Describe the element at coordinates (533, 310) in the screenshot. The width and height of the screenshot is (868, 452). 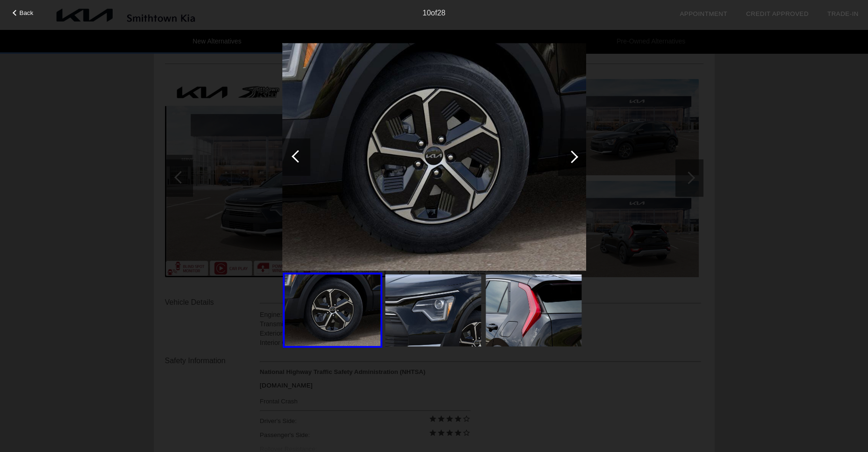
I see `img: New-2025-Kia-Niro-LX-ID19866798031-aHR0cDovL2ltYWdlcy51bml0c2ludmVudG9yeS5jb20vdXBsb2Fkcy9waG90b3...` at that location.